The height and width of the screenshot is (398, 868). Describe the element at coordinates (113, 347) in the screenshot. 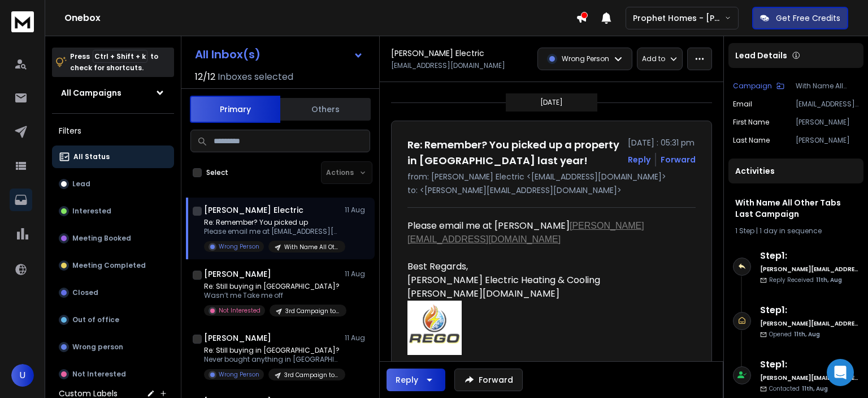

I see `button: Wrong person` at that location.